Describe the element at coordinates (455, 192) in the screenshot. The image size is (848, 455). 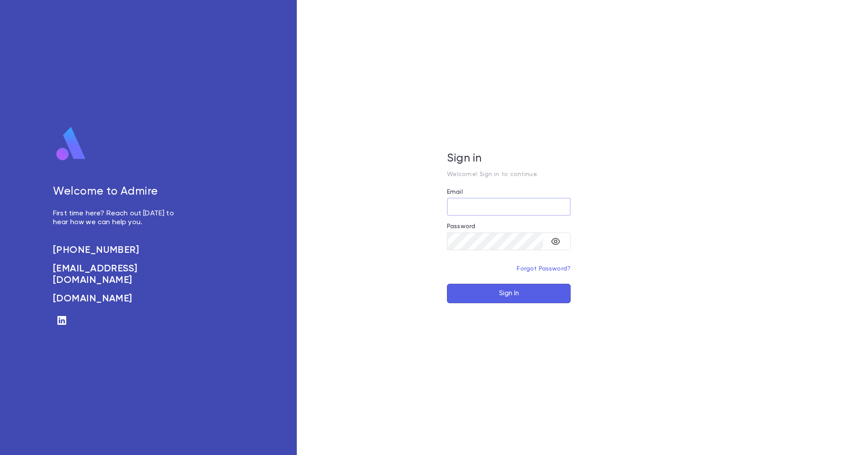
I see `label: Email` at that location.